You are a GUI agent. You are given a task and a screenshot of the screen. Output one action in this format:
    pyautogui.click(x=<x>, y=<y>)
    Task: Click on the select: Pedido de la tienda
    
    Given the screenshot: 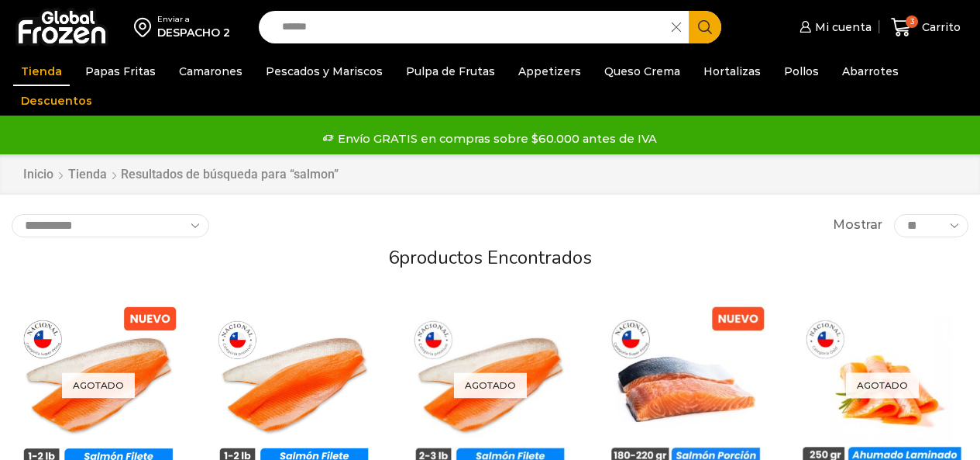 What is the action you would take?
    pyautogui.click(x=110, y=225)
    